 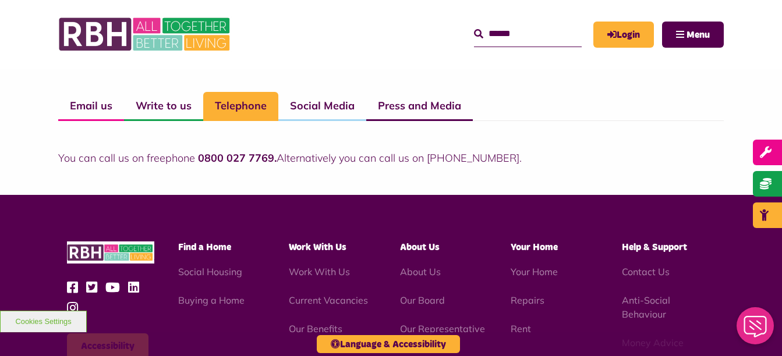 I want to click on span: Your Home, so click(x=534, y=247).